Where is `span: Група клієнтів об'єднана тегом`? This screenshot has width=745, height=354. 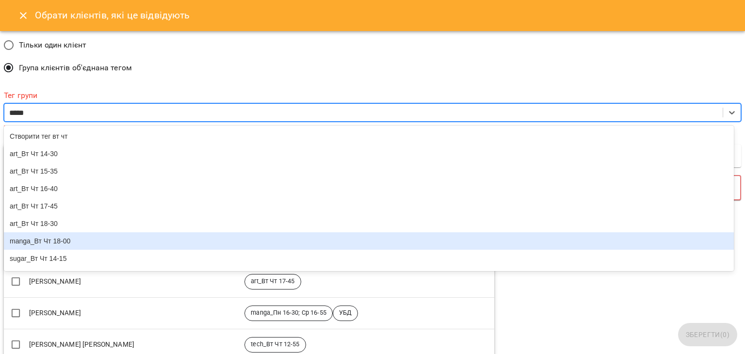
span: Група клієнтів об'єднана тегом is located at coordinates (75, 68).